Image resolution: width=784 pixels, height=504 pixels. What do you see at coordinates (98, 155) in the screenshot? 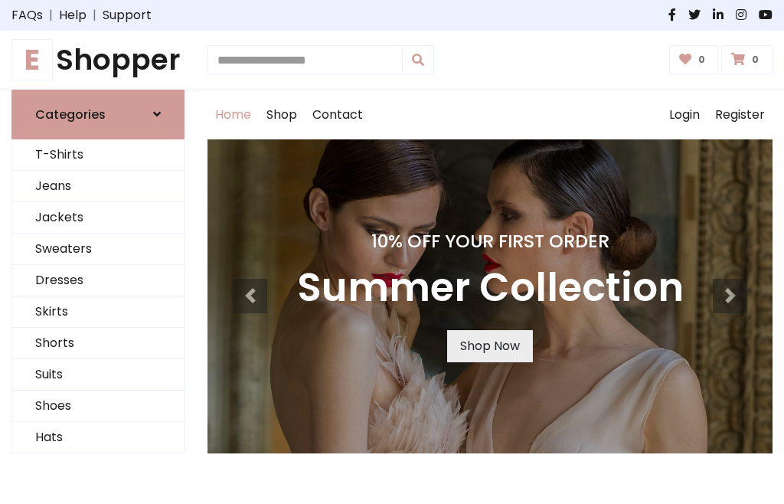
I see `a: T-Shirts` at bounding box center [98, 155].